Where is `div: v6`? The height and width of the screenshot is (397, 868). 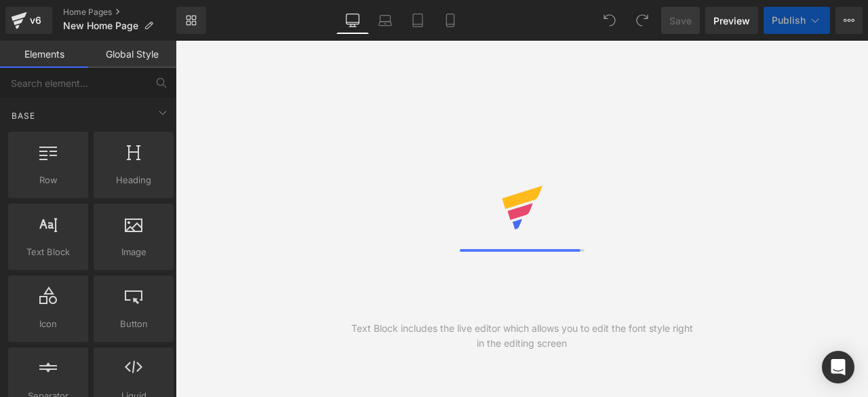 div: v6 is located at coordinates (35, 20).